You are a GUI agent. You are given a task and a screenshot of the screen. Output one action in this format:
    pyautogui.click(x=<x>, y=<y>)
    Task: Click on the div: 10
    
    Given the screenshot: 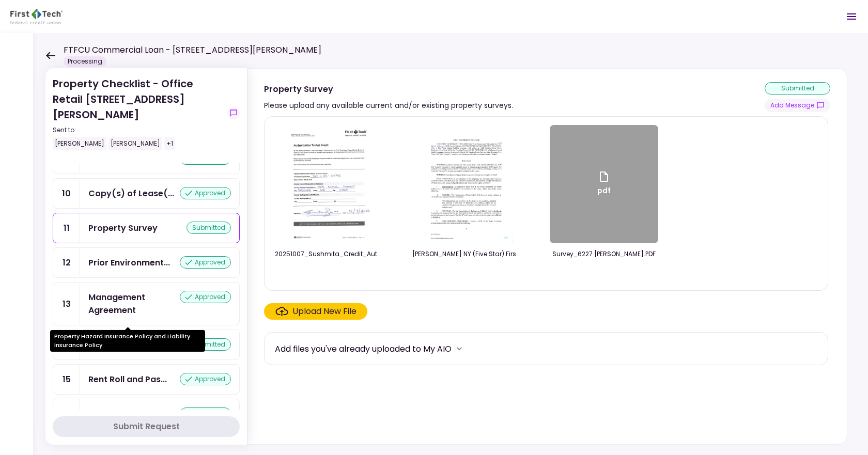 What is the action you would take?
    pyautogui.click(x=67, y=193)
    